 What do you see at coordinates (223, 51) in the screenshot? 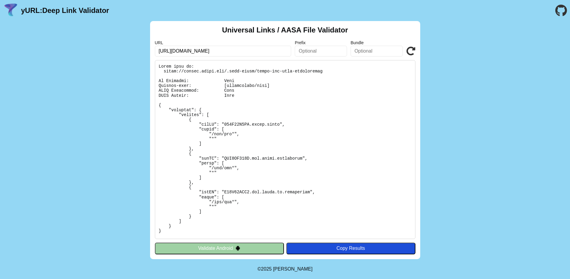
I see `input: Required` at bounding box center [223, 51].